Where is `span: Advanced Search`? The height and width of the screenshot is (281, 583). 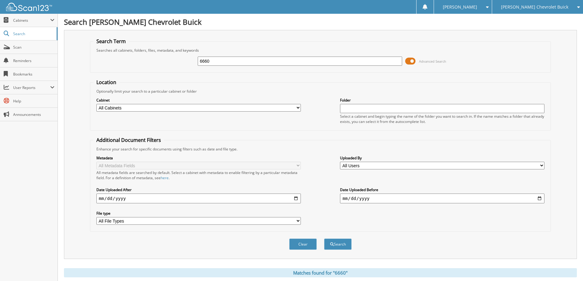 span: Advanced Search is located at coordinates (432, 61).